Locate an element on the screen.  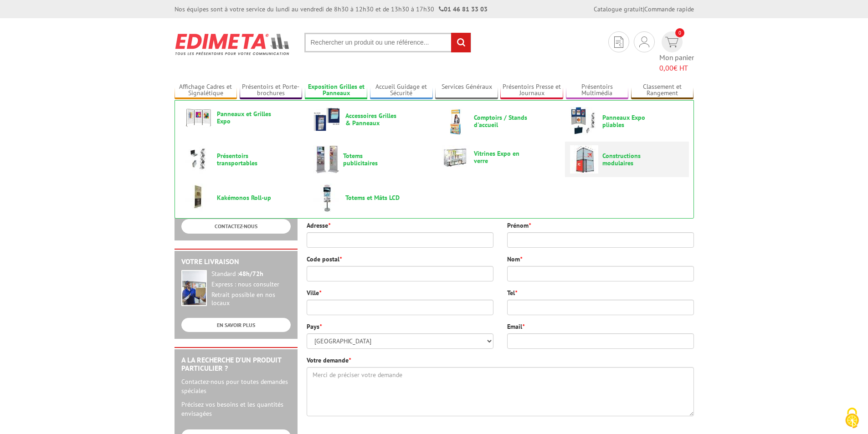
strong: 01 46 81 33 03 is located at coordinates (464, 9).